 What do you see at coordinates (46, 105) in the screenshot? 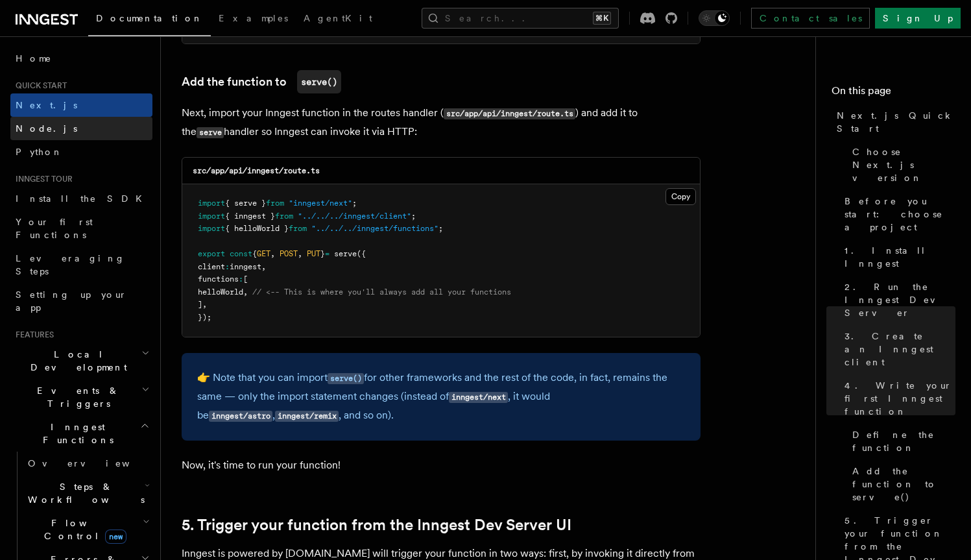
I see `span: Next.js` at bounding box center [46, 105].